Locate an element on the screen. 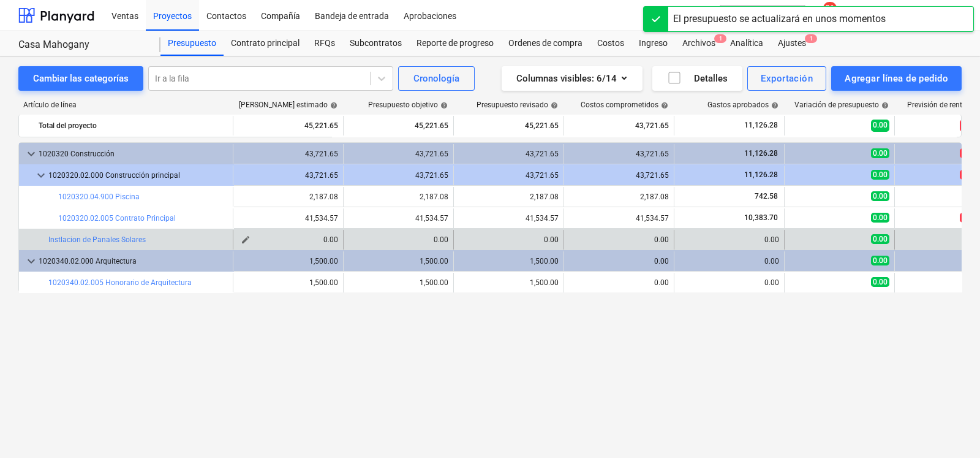  a: Reporte de progreso is located at coordinates (455, 44).